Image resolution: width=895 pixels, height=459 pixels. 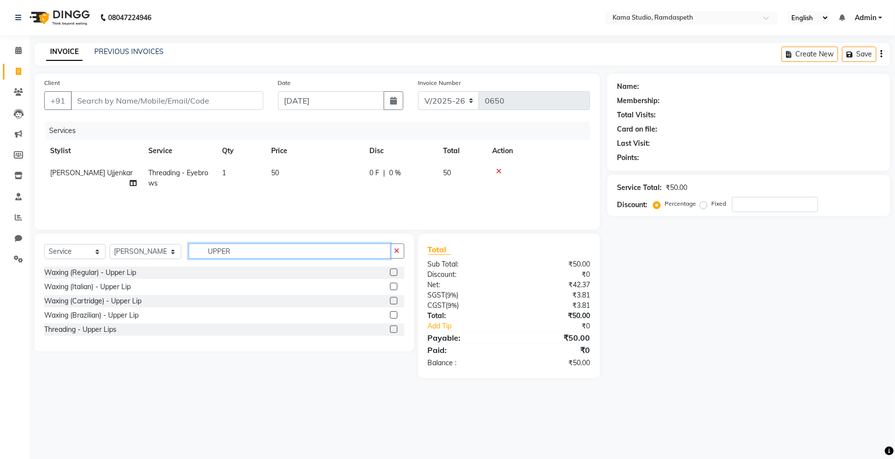 I want to click on button: Create New, so click(x=810, y=54).